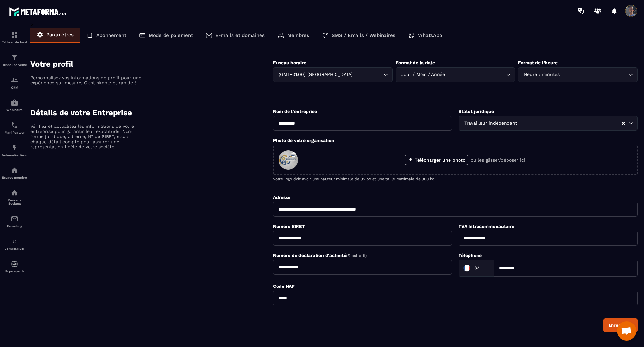 The height and width of the screenshot is (347, 644). What do you see at coordinates (289, 63) in the screenshot?
I see `label: Fuseau horaire` at bounding box center [289, 63].